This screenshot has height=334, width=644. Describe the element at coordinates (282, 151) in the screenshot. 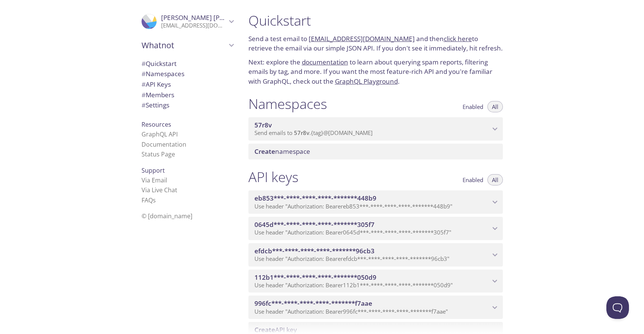

I see `span: namespace` at that location.